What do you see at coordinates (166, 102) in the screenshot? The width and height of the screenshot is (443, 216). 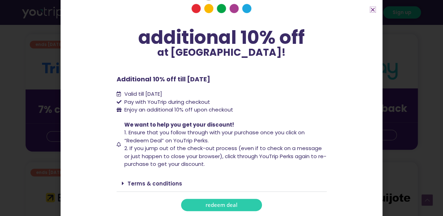 I see `span: Pay with YouTrip during checkout` at bounding box center [166, 102].